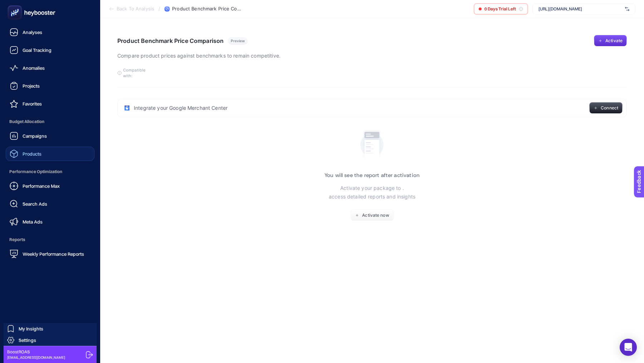 The height and width of the screenshot is (363, 644). I want to click on a: Settings, so click(50, 340).